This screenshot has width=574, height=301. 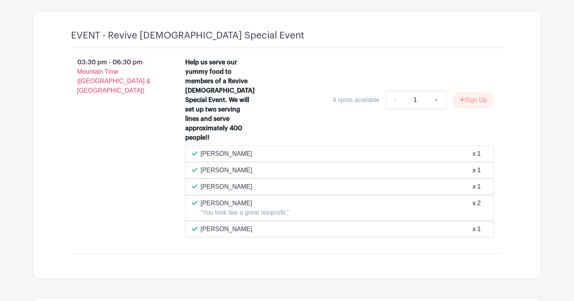 I want to click on div: x 2, so click(x=476, y=208).